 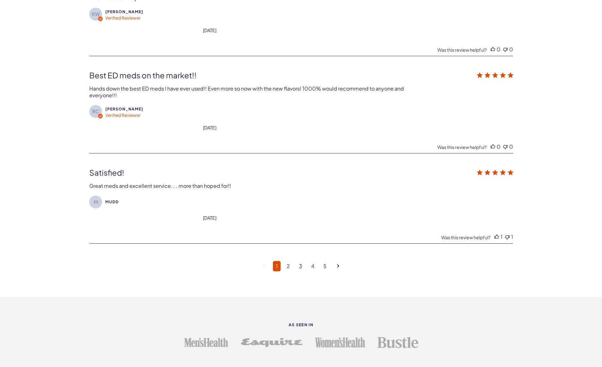 What do you see at coordinates (301, 266) in the screenshot?
I see `a: Goto Page 3` at bounding box center [301, 266].